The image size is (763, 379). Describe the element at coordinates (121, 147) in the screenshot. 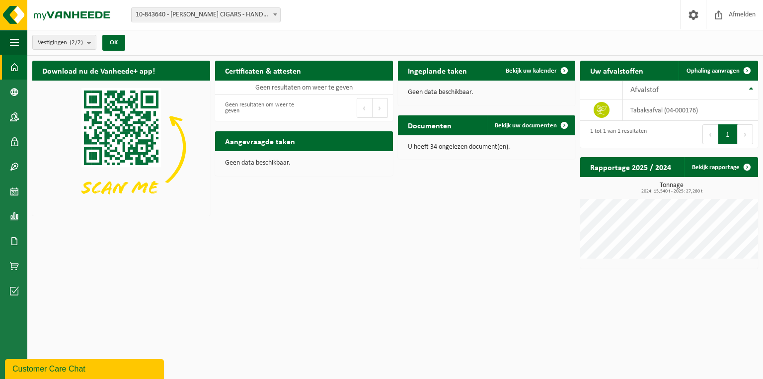

I see `img: Download de VHEPlus App` at that location.